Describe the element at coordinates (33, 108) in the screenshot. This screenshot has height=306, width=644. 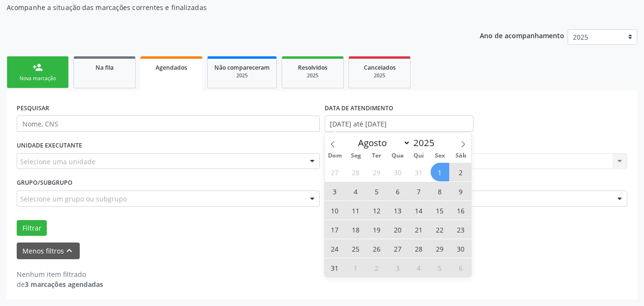
I see `label: PESQUISAR` at that location.